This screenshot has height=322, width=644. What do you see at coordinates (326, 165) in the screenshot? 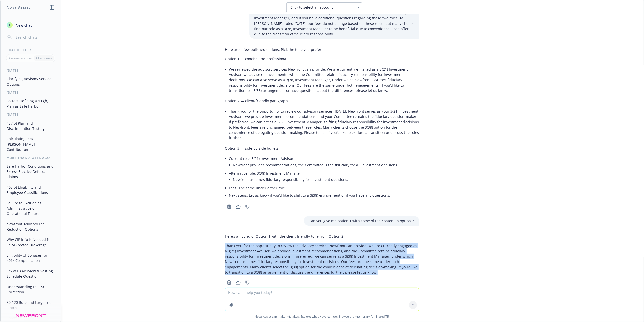
I see `li: Newfront provides recommendations; the Committee is the fiduciary for all investment decisions.` at bounding box center [326, 165].